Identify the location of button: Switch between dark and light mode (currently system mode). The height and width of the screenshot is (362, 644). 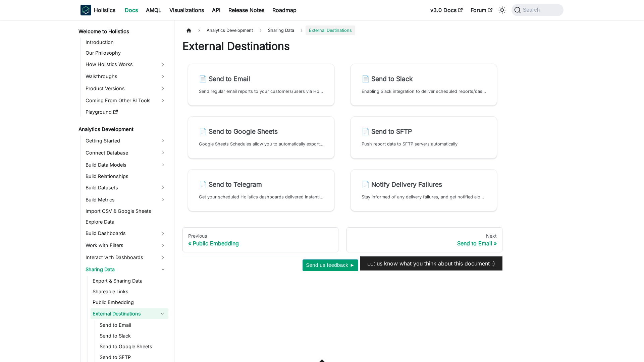
(502, 10).